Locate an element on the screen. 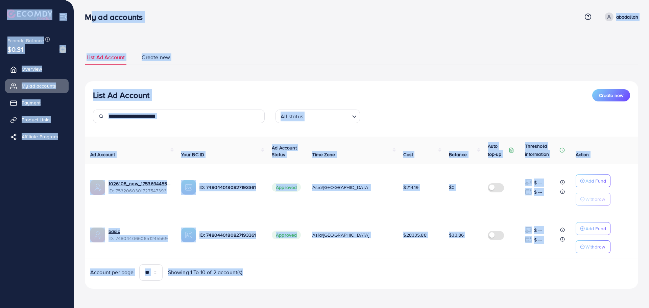 This screenshot has width=649, height=308. input: Search for option is located at coordinates (327, 116).